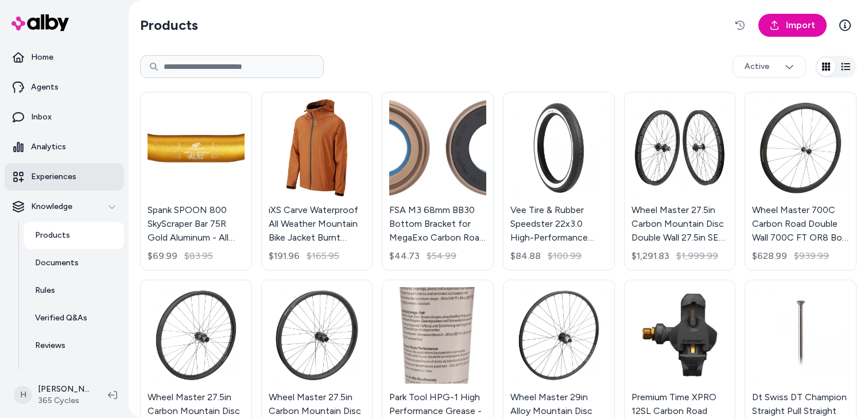  What do you see at coordinates (73, 346) in the screenshot?
I see `a: Reviews` at bounding box center [73, 346].